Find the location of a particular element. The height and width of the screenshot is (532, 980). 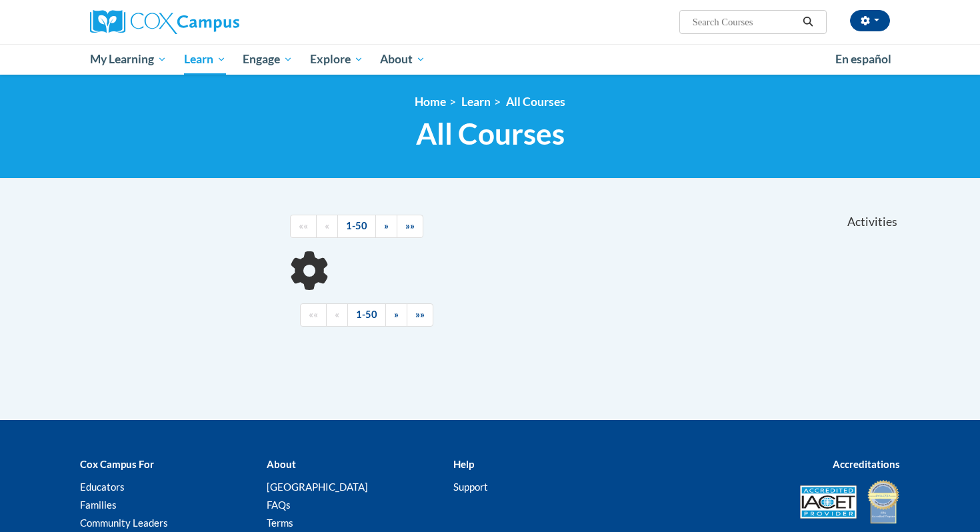

span: Explore is located at coordinates (337, 59).